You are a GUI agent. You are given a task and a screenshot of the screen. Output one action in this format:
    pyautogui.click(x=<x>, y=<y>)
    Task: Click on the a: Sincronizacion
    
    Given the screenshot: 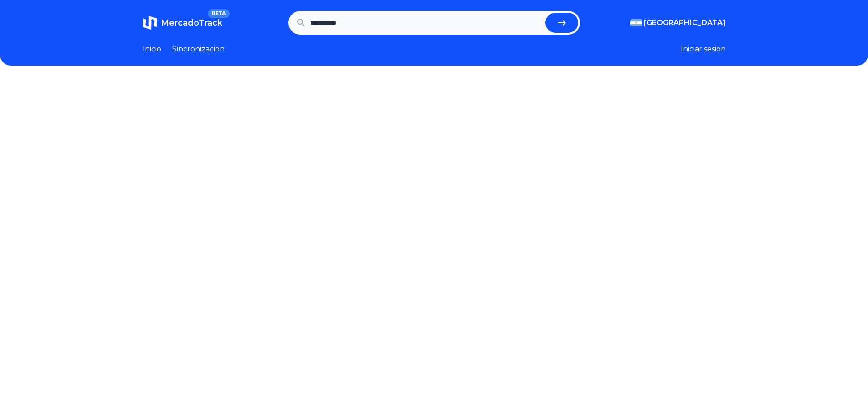 What is the action you would take?
    pyautogui.click(x=198, y=49)
    